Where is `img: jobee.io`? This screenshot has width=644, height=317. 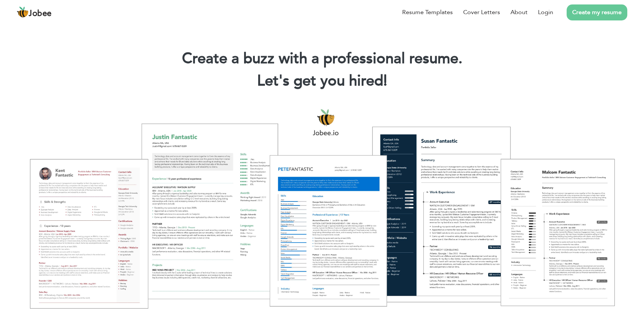
img: jobee.io is located at coordinates (23, 12).